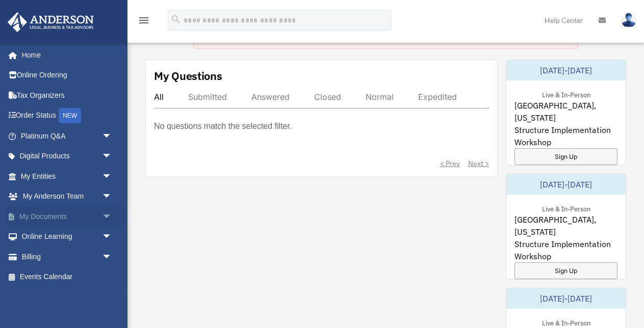 The width and height of the screenshot is (644, 328). What do you see at coordinates (327, 97) in the screenshot?
I see `div: Closed` at bounding box center [327, 97].